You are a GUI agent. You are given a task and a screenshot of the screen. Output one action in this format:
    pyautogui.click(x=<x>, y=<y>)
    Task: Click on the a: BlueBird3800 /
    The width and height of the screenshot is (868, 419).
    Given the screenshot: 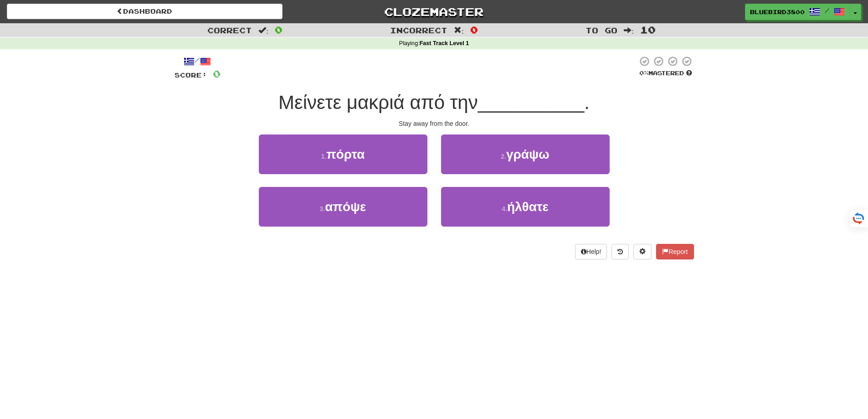 What is the action you would take?
    pyautogui.click(x=797, y=12)
    